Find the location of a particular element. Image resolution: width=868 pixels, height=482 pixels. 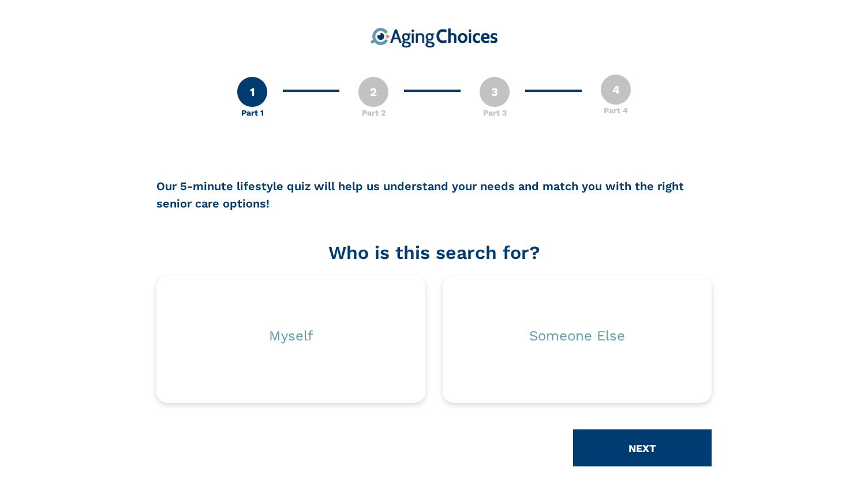

div: Part 1 is located at coordinates (252, 113).